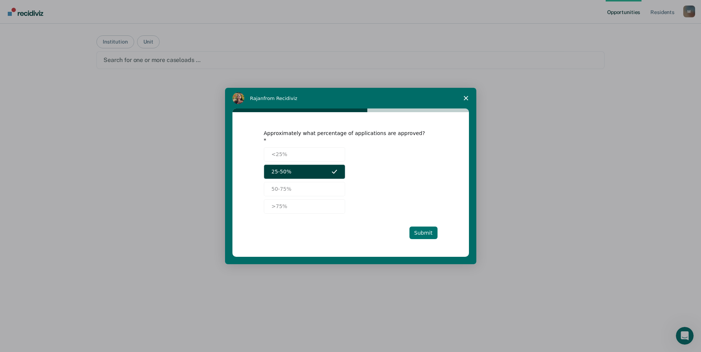  Describe the element at coordinates (280, 98) in the screenshot. I see `span: from Recidiviz` at that location.